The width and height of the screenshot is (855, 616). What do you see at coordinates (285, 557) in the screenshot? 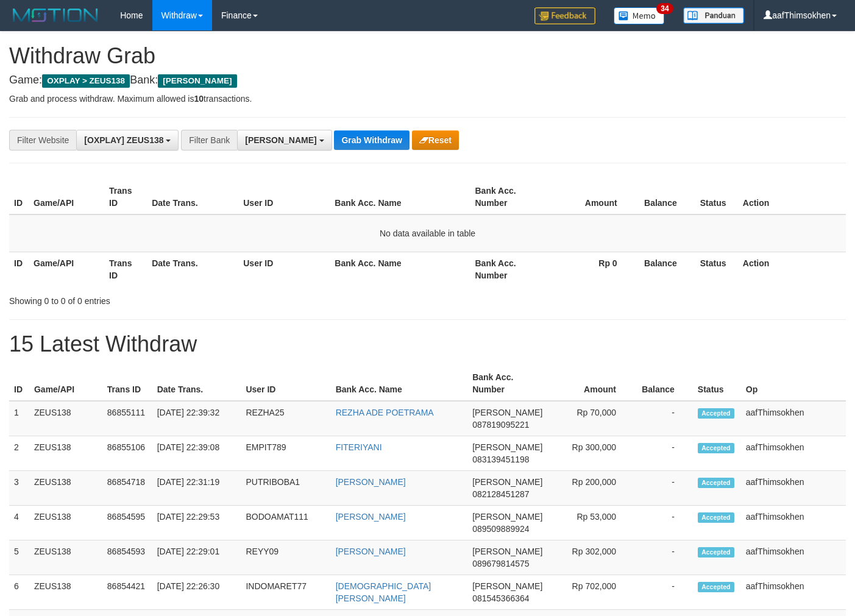
I see `td: REYY09` at bounding box center [285, 557].